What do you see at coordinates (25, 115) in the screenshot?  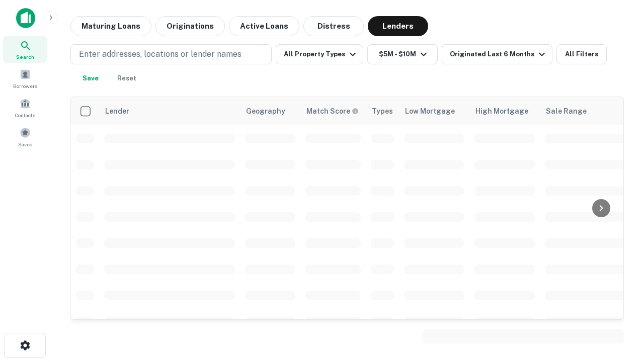 I see `span: Contacts` at bounding box center [25, 115].